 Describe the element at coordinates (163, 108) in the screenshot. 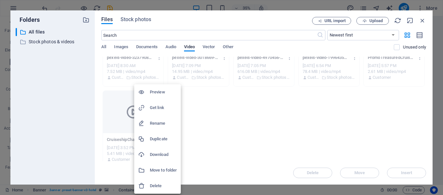

I see `h6: Get link` at that location.